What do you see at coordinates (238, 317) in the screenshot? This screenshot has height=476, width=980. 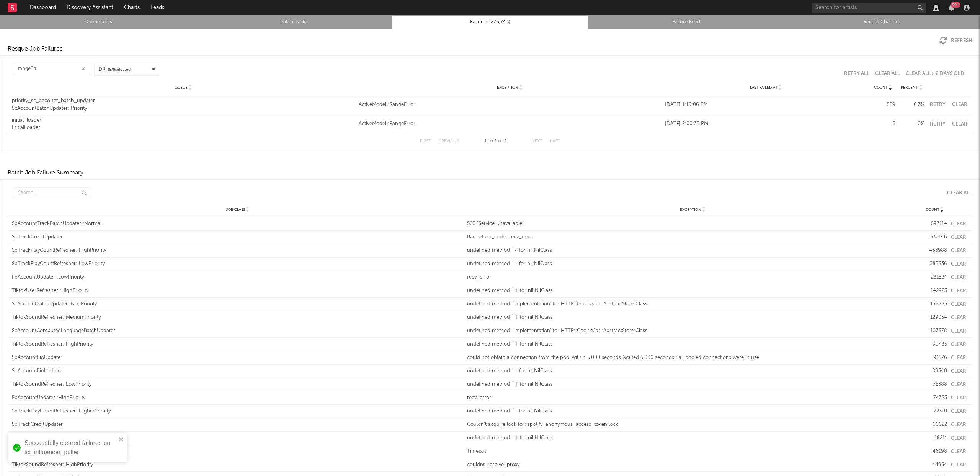 I see `div: TiktokSoundRefresher::MediumPriority` at bounding box center [238, 317].